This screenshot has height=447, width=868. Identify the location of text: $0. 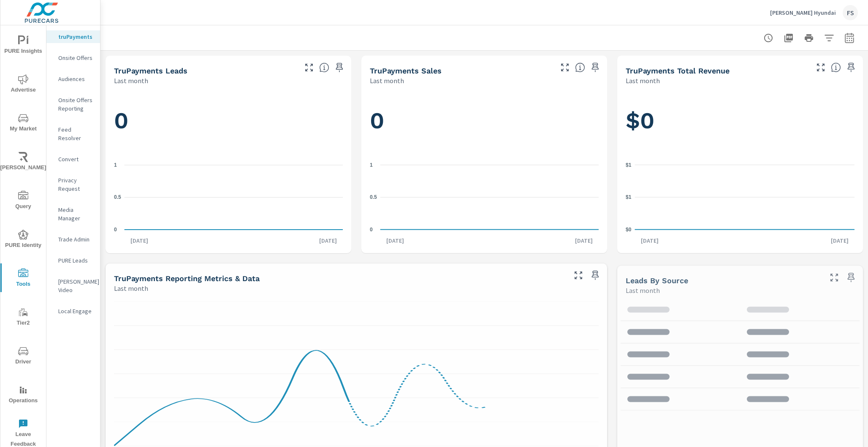
(629, 229).